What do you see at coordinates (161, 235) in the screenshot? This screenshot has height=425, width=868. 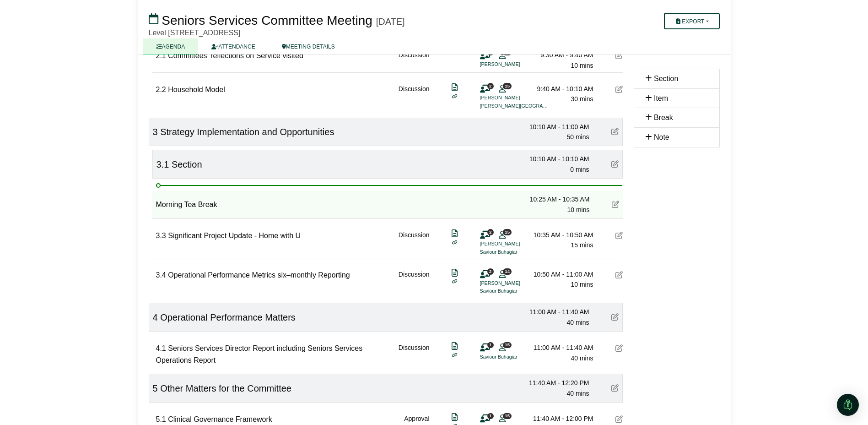 I see `span: 3.3` at bounding box center [161, 235].